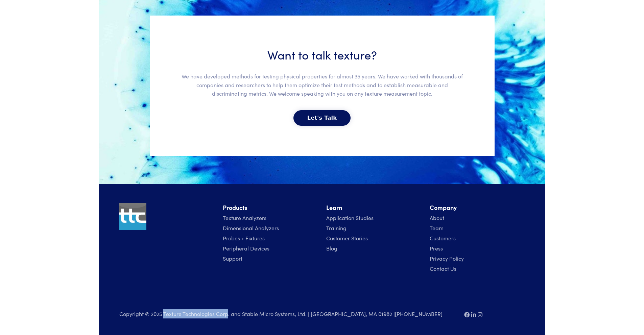  I want to click on a: Dimensional Analyzers, so click(251, 227).